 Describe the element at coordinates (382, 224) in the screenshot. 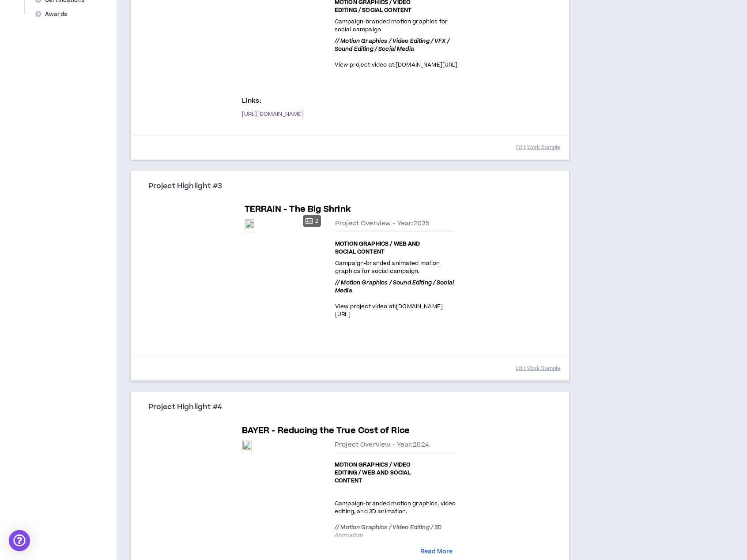

I see `span: Project Overview - Year: 2025` at that location.